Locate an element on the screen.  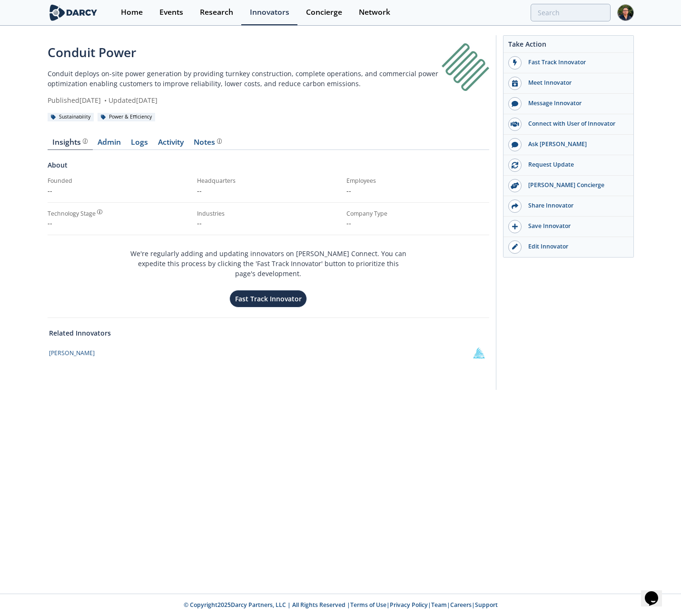
img: Aurelia Turbines is located at coordinates (479, 353).